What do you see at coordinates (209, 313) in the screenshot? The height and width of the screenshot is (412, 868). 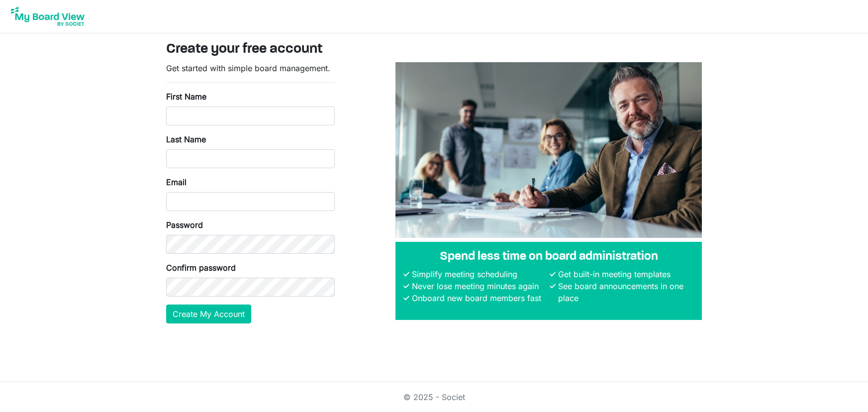 I see `button: Create My Account` at bounding box center [209, 313].